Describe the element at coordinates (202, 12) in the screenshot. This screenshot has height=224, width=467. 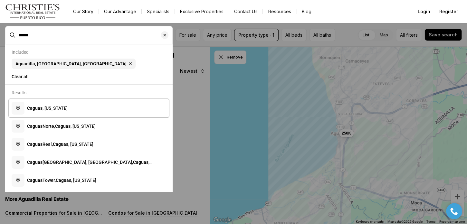
I see `a: Exclusive Properties` at that location.